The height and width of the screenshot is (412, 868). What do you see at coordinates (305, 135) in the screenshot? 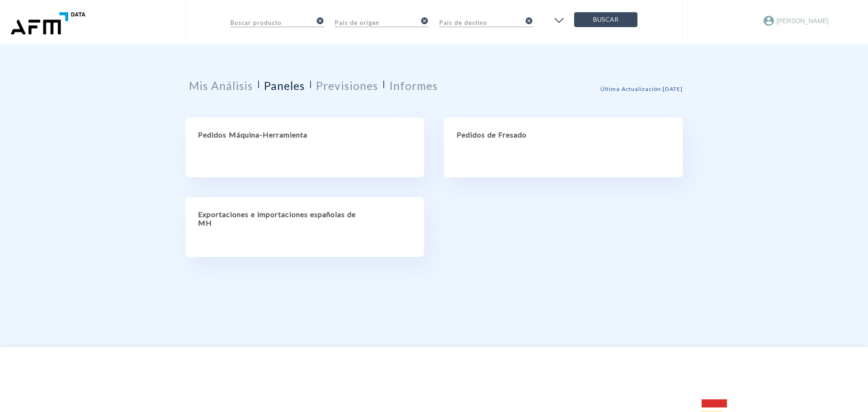
I see `h2: Pedidos Máquina-Herramienta` at bounding box center [305, 135].